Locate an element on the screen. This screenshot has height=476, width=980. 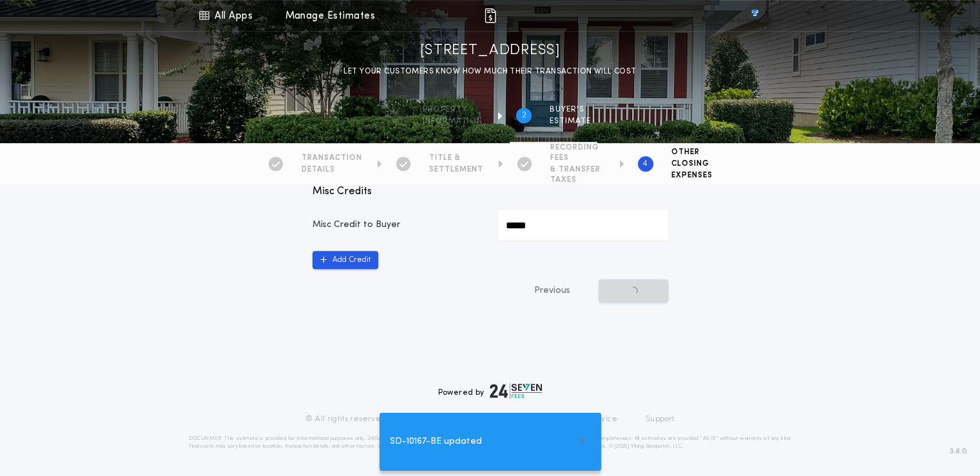
h2: 2 is located at coordinates (524, 115).